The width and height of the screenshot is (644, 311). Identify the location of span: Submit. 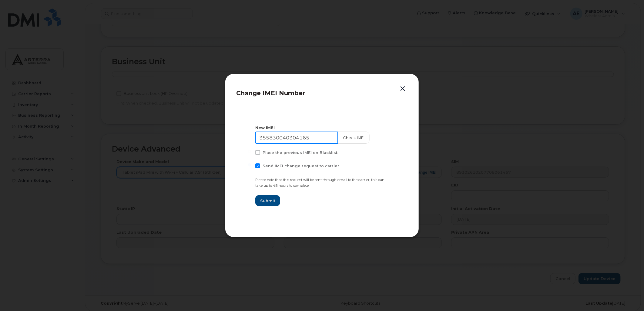
(268, 200).